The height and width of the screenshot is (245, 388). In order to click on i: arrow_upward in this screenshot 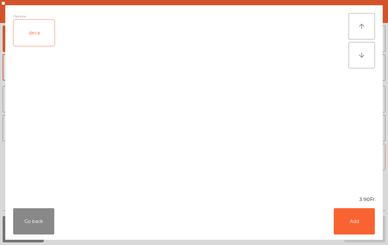, I will do `click(361, 26)`.